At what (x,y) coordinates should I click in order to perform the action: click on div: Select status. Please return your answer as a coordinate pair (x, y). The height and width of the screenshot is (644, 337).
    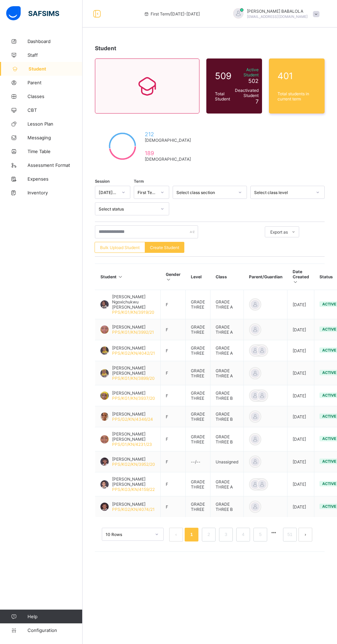
    Looking at the image, I should click on (128, 209).